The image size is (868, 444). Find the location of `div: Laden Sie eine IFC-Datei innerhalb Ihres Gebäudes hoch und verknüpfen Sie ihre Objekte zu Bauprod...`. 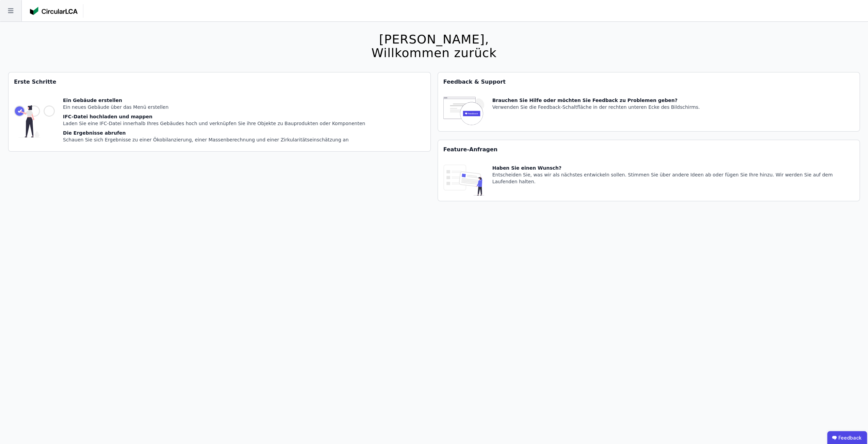

div: Laden Sie eine IFC-Datei innerhalb Ihres Gebäudes hoch und verknüpfen Sie ihre Objekte zu Bauprod... is located at coordinates (214, 123).